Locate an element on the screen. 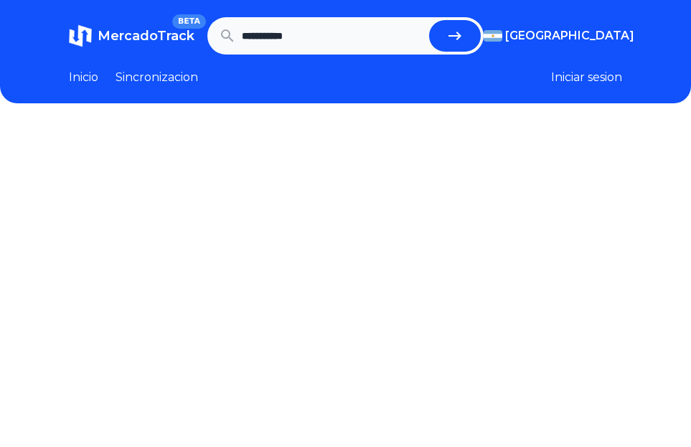  img: MercadoTrack is located at coordinates (80, 36).